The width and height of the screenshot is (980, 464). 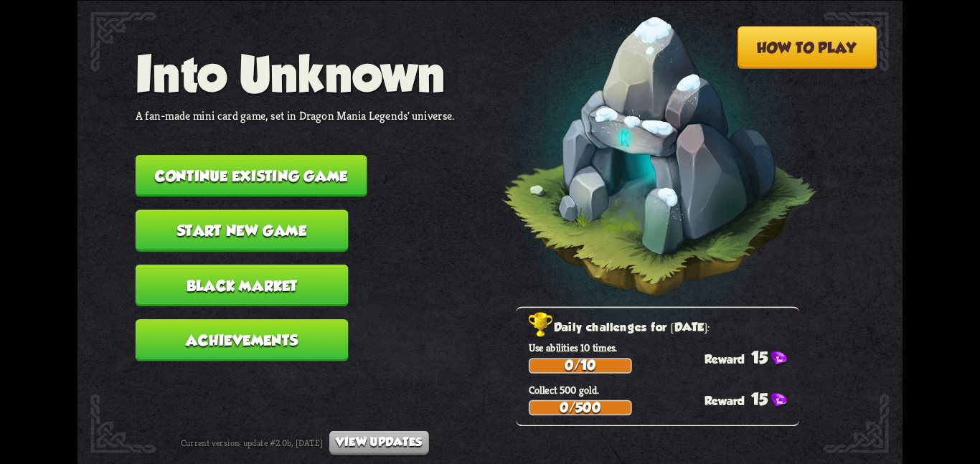 What do you see at coordinates (242, 340) in the screenshot?
I see `button: Achievements` at bounding box center [242, 340].